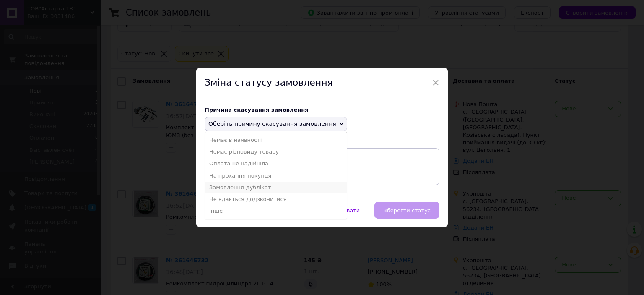  What do you see at coordinates (276, 200) in the screenshot?
I see `li: Не вдається додзвонитися` at bounding box center [276, 200].